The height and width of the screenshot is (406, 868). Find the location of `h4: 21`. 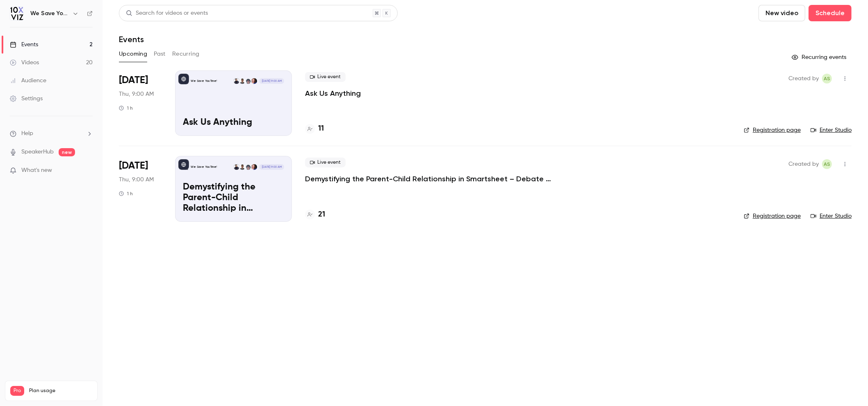

h4: 21 is located at coordinates (321, 215).